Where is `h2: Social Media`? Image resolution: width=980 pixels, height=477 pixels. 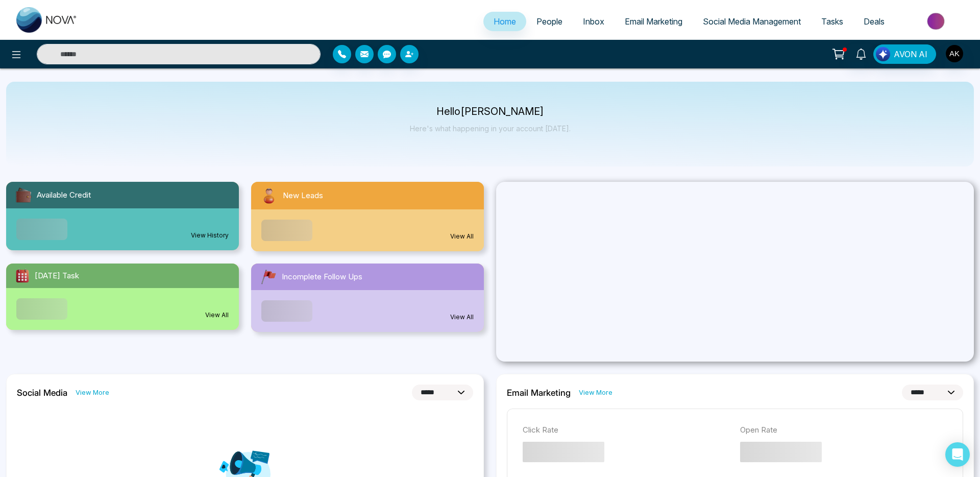
h2: Social Media is located at coordinates (42, 393).